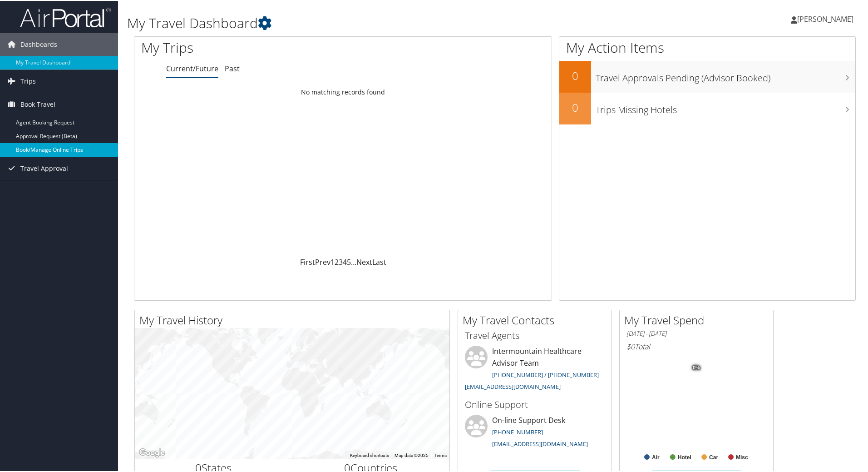 Image resolution: width=868 pixels, height=472 pixels. Describe the element at coordinates (714, 456) in the screenshot. I see `text: Car` at that location.